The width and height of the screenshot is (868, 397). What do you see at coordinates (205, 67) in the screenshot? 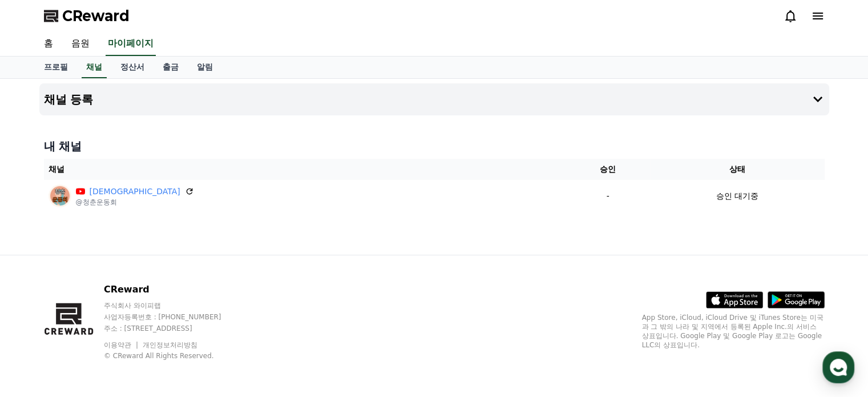
I see `a: 알림` at bounding box center [205, 67].